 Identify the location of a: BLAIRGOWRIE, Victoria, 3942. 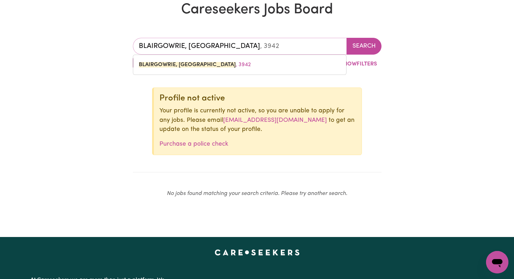
(240, 65).